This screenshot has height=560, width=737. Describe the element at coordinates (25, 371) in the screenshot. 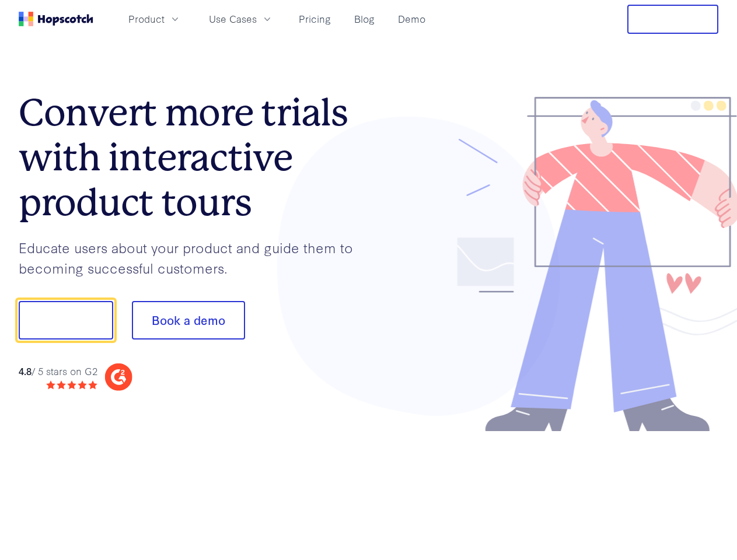

I see `strong: 4.8` at that location.